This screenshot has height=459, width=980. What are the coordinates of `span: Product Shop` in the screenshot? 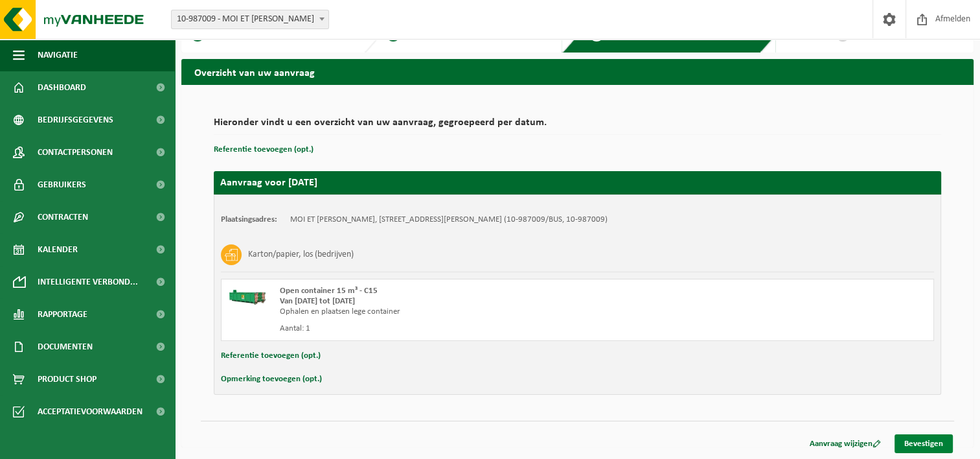 It's located at (66, 379).